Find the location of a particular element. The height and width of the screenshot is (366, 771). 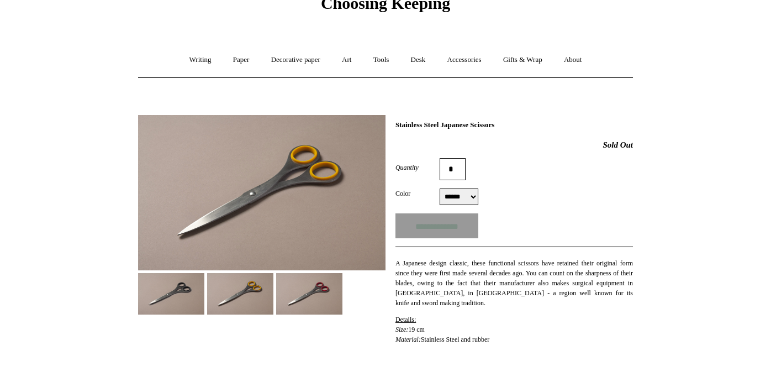

span: Details: is located at coordinates (406, 319).